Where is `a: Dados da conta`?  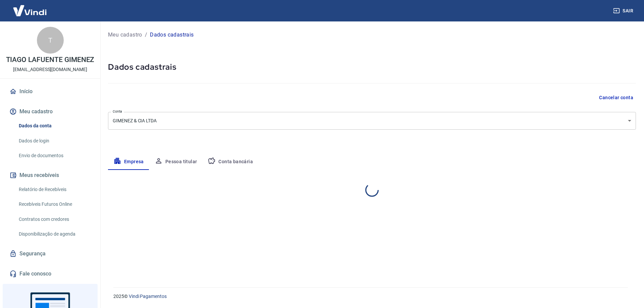
a: Dados da conta is located at coordinates (54, 126).